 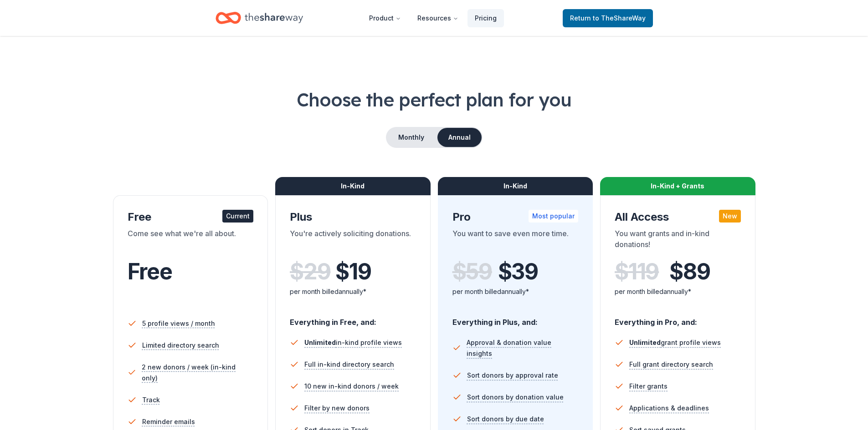 I want to click on span: 5 profile views / month, so click(x=179, y=324).